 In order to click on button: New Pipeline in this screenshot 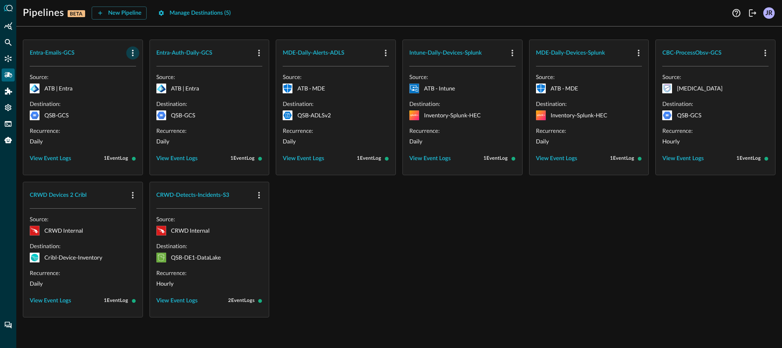, I will do `click(119, 13)`.